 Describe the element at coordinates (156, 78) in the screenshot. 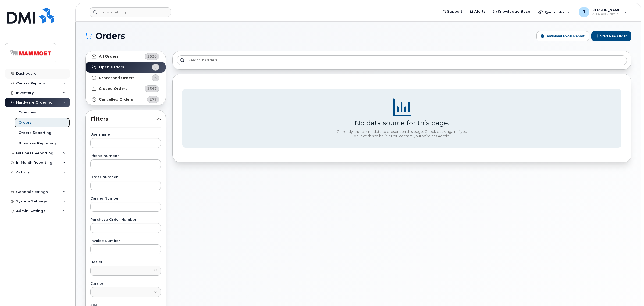

I see `span: 6` at that location.